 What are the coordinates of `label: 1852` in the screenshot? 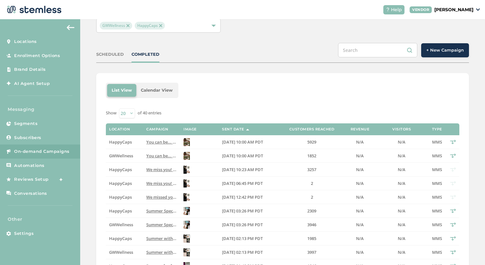 It's located at (312, 156).